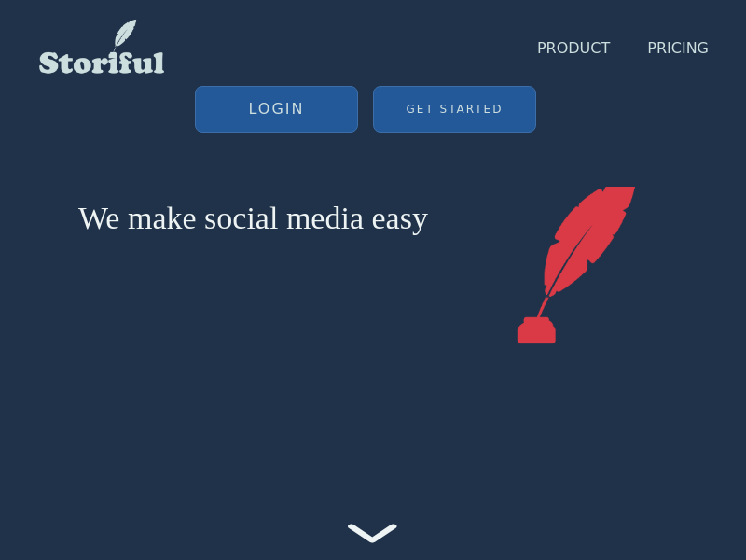  What do you see at coordinates (271, 218) in the screenshot?
I see `h1: We make social media easy` at bounding box center [271, 218].